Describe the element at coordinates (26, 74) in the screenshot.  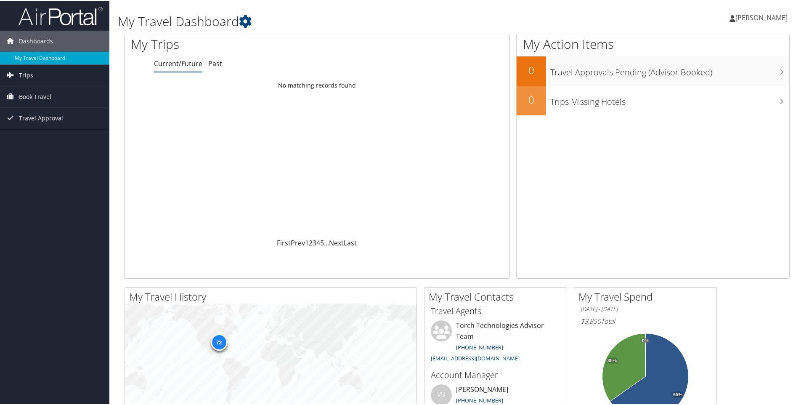
I see `span: Trips` at that location.